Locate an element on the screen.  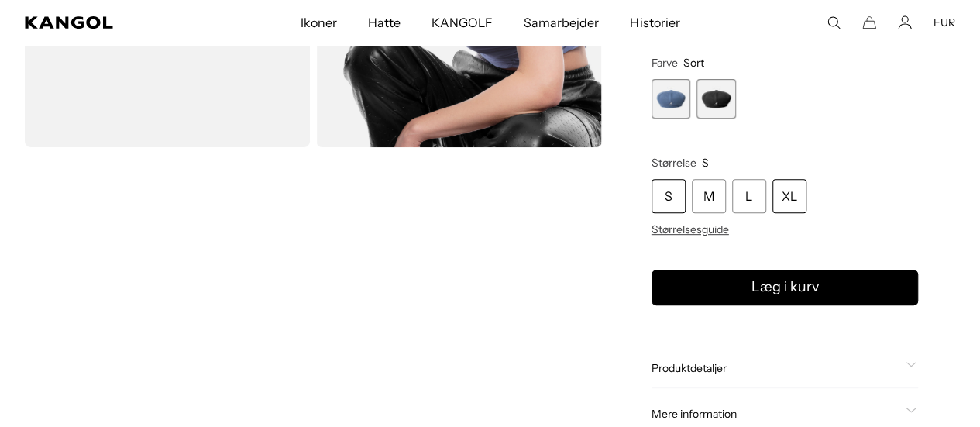
div: 1 af 2 is located at coordinates (671, 98).